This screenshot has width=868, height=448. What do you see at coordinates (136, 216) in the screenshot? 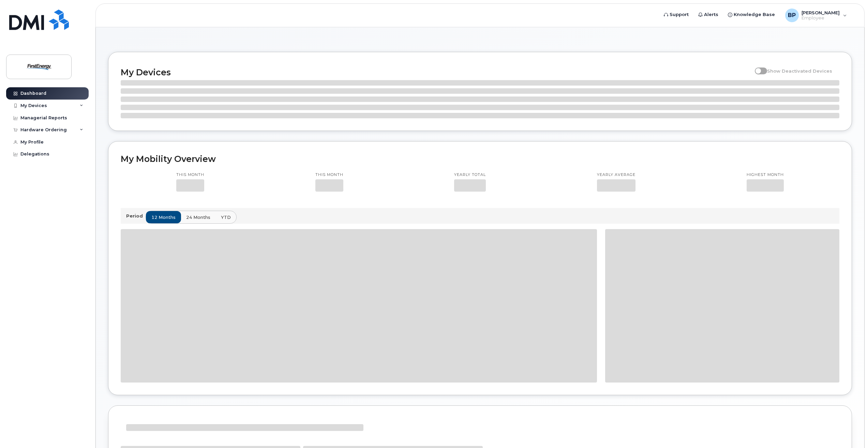
I see `p: Period` at bounding box center [136, 216].